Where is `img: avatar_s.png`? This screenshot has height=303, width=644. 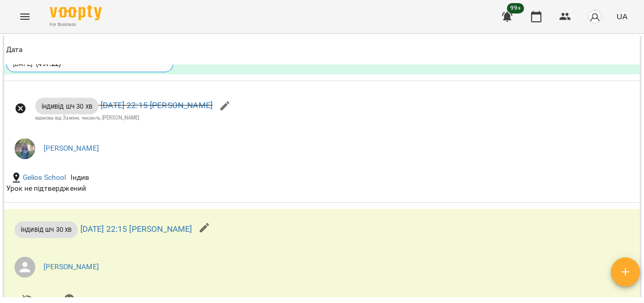
img: avatar_s.png is located at coordinates (595, 17).